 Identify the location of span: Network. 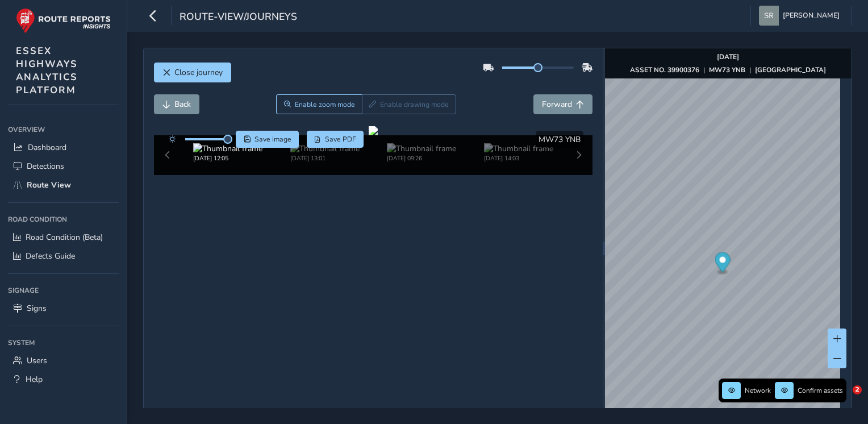
(758, 391).